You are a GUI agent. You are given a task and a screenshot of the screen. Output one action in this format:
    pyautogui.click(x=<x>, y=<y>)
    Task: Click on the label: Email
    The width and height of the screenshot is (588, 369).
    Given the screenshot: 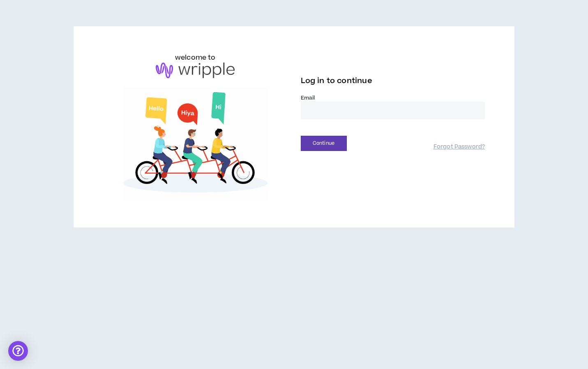 What is the action you would take?
    pyautogui.click(x=393, y=98)
    